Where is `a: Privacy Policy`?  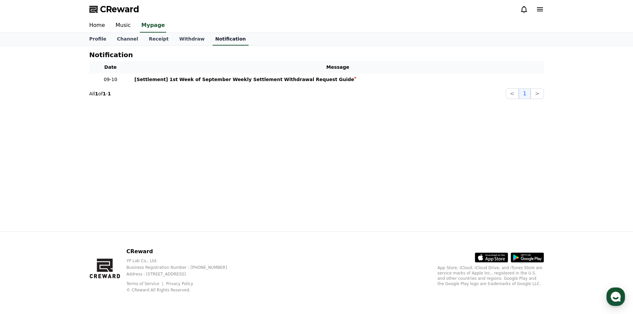
a: Privacy Policy is located at coordinates (180, 284).